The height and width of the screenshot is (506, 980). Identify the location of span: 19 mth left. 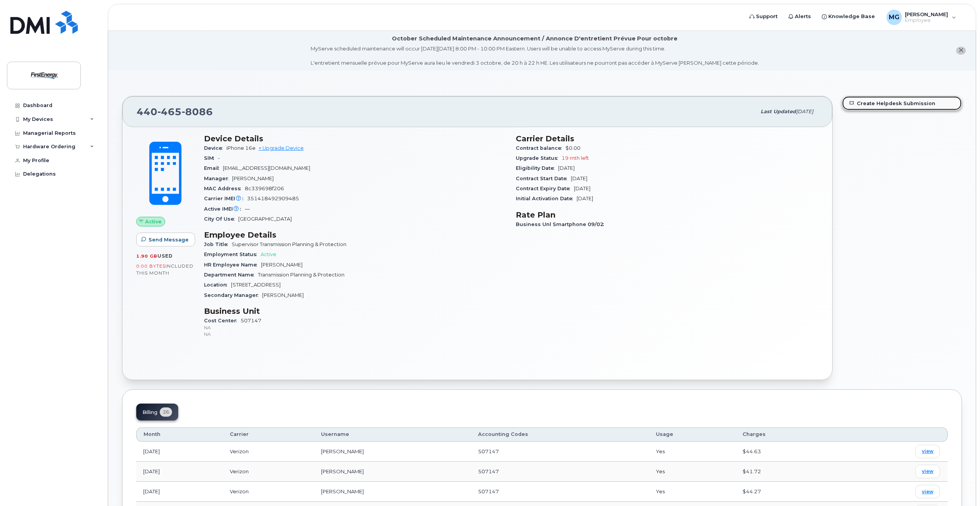
(575, 158).